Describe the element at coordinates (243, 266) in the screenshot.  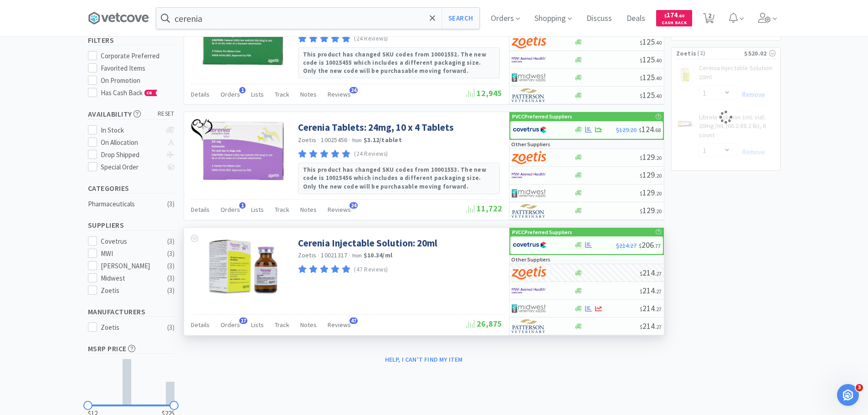
I see `img: 423d7c744f9a4a28ab2af650328213a6_239332.png` at that location.